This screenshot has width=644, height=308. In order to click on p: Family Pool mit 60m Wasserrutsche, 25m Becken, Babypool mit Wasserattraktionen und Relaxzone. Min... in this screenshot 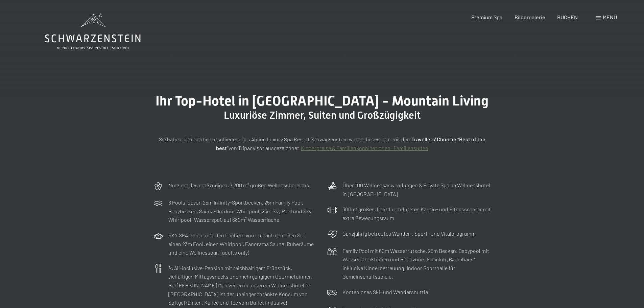, I will do `click(417, 264)`.